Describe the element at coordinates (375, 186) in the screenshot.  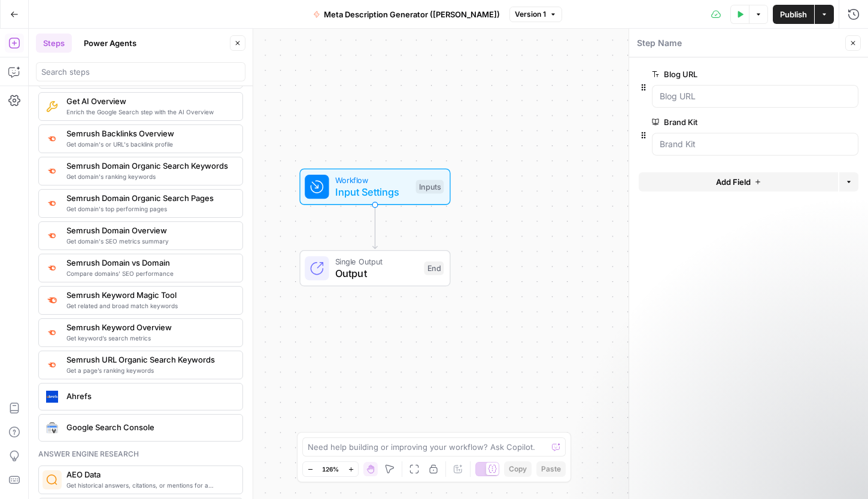
I see `div: WorkflowInput SettingsInputs` at that location.